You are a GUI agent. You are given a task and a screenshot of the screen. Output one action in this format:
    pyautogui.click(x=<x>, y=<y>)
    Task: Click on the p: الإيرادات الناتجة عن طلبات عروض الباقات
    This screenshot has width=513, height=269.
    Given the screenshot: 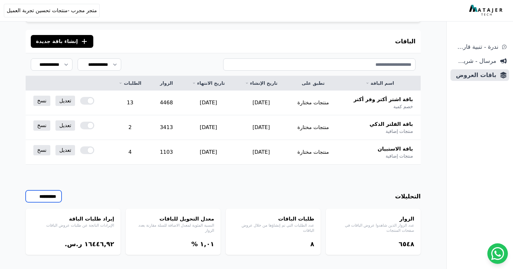 What is the action you would take?
    pyautogui.click(x=73, y=225)
    